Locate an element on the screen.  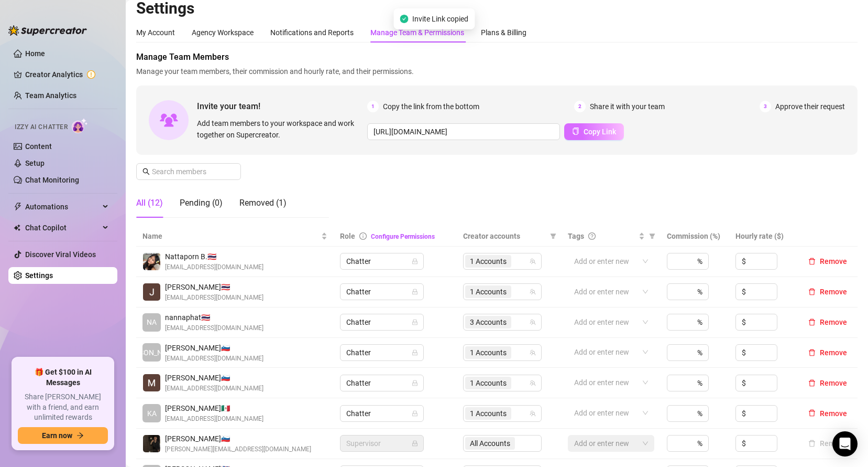
span: Tags is located at coordinates (576, 236).